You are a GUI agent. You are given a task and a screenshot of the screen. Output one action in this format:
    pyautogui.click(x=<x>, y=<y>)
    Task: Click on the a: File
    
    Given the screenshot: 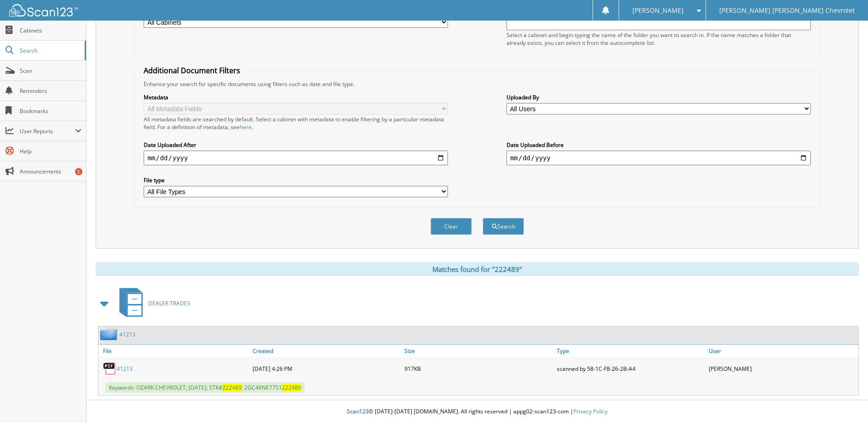 What is the action you would take?
    pyautogui.click(x=174, y=350)
    